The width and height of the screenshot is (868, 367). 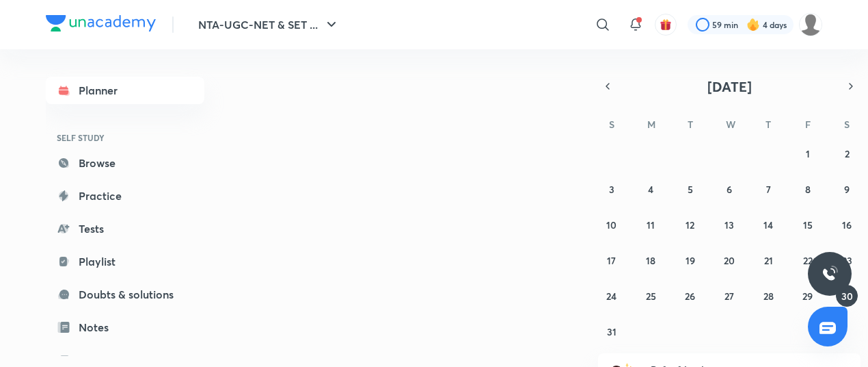 What do you see at coordinates (612, 331) in the screenshot?
I see `button: August 31, 2025` at bounding box center [612, 331].